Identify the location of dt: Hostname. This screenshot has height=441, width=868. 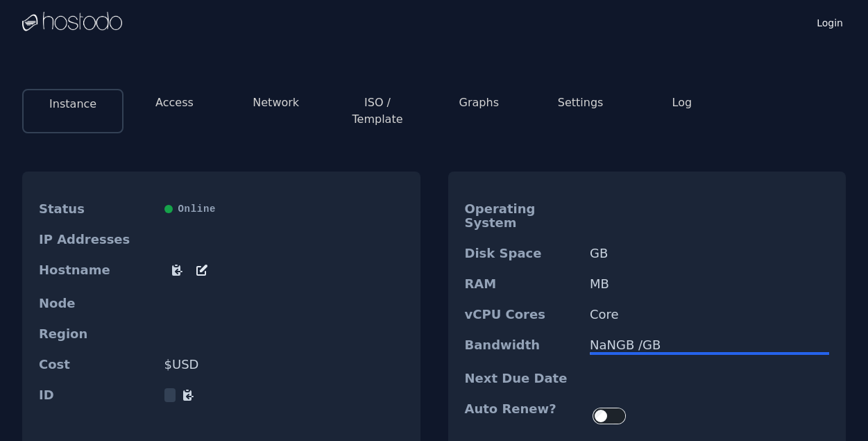
(96, 272).